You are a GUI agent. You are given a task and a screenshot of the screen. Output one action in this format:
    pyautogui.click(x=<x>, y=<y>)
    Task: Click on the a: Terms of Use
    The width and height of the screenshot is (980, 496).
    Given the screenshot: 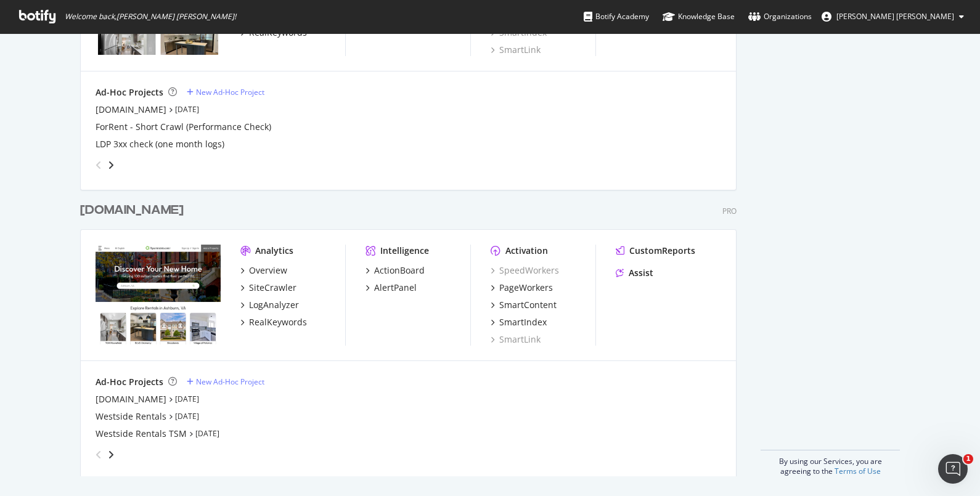 What is the action you would take?
    pyautogui.click(x=857, y=470)
    